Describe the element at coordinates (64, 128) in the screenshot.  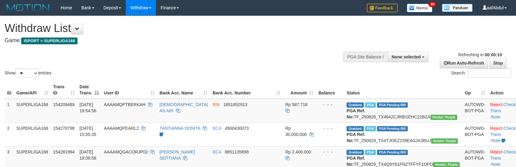
I see `span: 154270798` at that location.